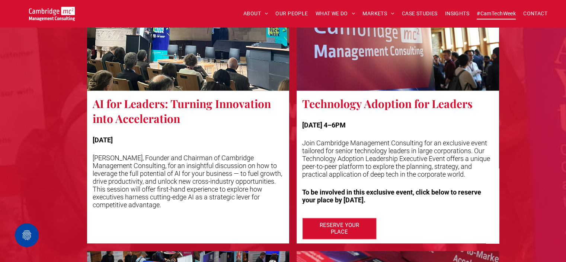  I want to click on h3: Technology Adoption for Leaders, so click(388, 104).